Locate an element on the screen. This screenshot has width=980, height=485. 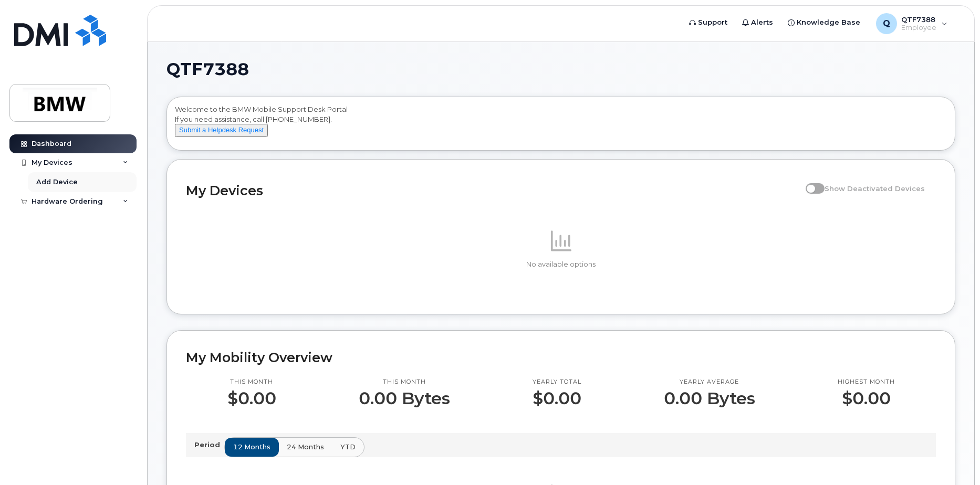
p: No available options is located at coordinates (561, 265).